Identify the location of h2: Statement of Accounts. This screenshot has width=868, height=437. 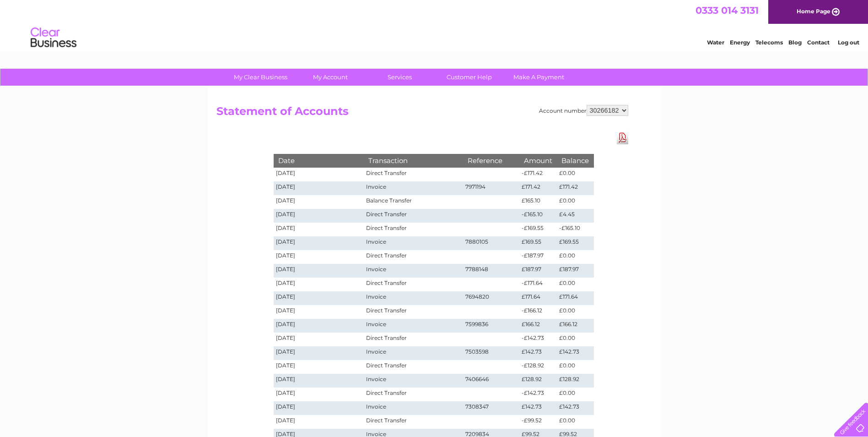
(422, 114).